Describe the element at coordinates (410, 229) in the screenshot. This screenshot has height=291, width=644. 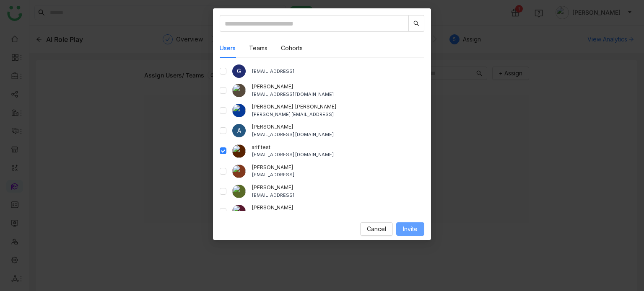
I see `button: Invite` at that location.